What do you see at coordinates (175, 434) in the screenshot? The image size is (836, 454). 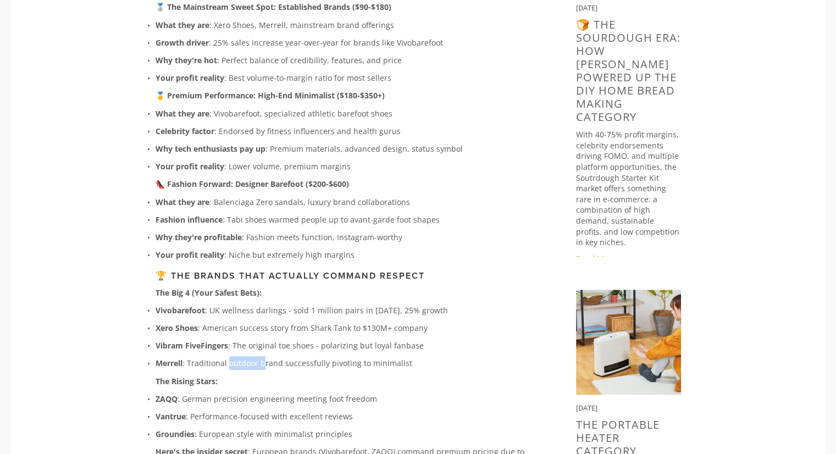 I see `strong: Groundies` at bounding box center [175, 434].